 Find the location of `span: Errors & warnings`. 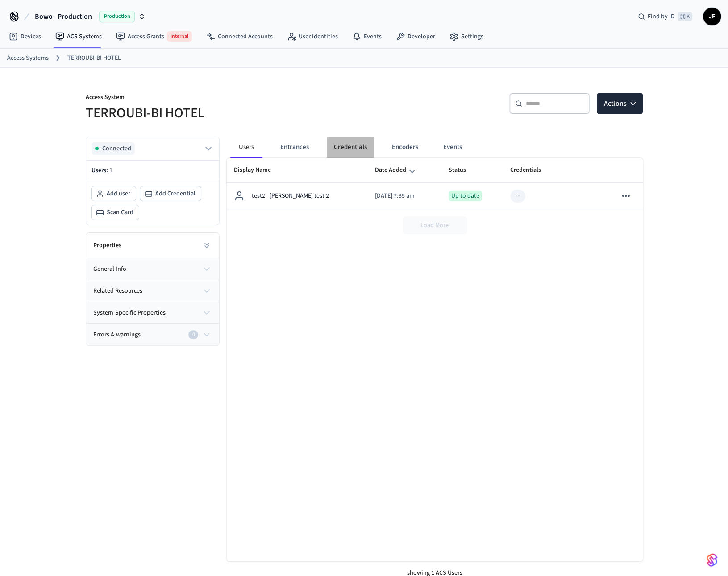

span: Errors & warnings is located at coordinates (117, 335).